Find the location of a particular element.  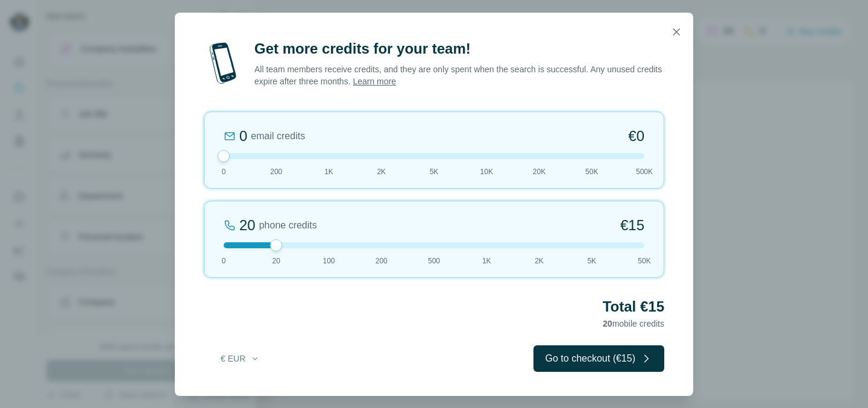

h2: Total €15 is located at coordinates (434, 307).